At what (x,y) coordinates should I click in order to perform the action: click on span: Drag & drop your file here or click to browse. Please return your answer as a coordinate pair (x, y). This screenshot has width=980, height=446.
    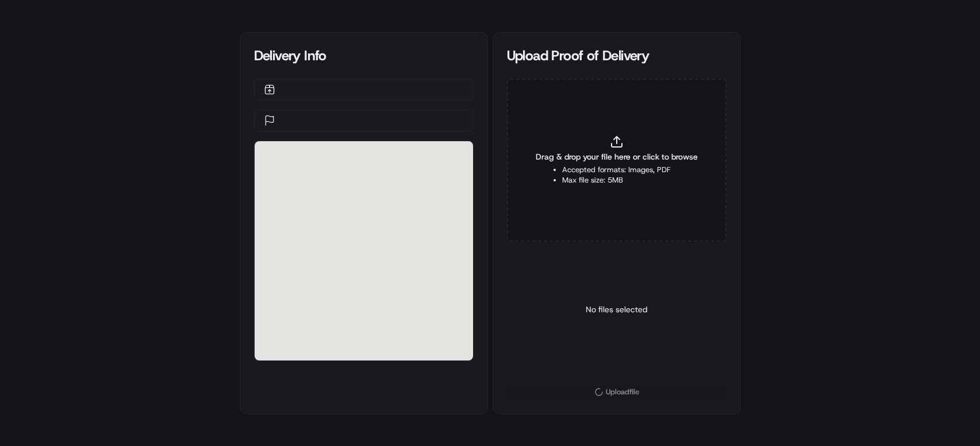
    Looking at the image, I should click on (616, 157).